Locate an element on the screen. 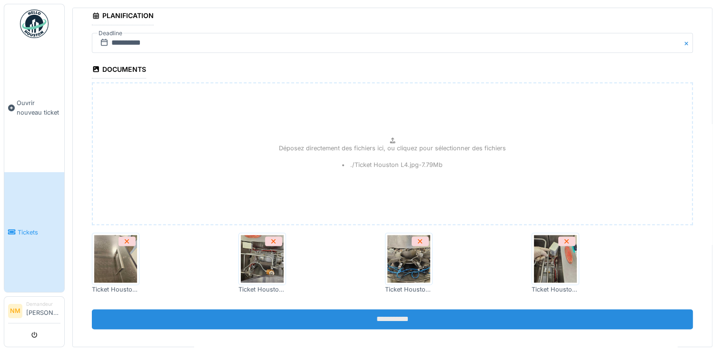  div: Documents is located at coordinates (119, 70).